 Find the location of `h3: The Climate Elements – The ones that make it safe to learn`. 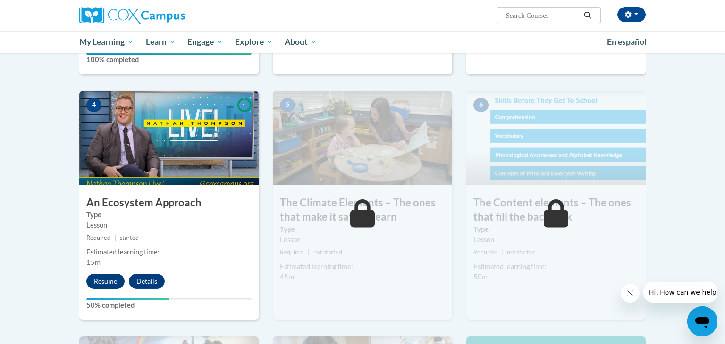

h3: The Climate Elements – The ones that make it safe to learn is located at coordinates (362, 210).